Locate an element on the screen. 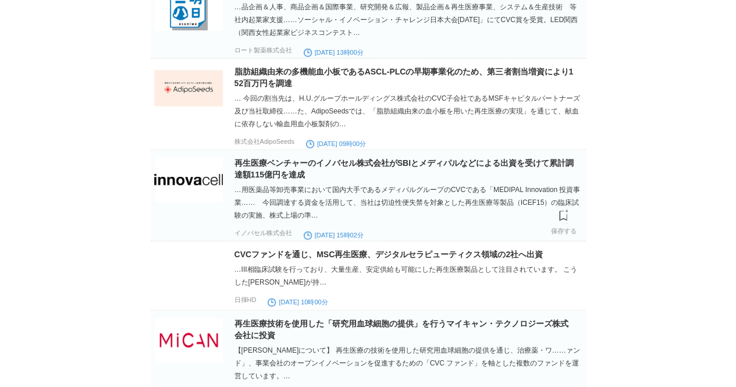  p: ロート製薬株式会社 is located at coordinates (263, 50).